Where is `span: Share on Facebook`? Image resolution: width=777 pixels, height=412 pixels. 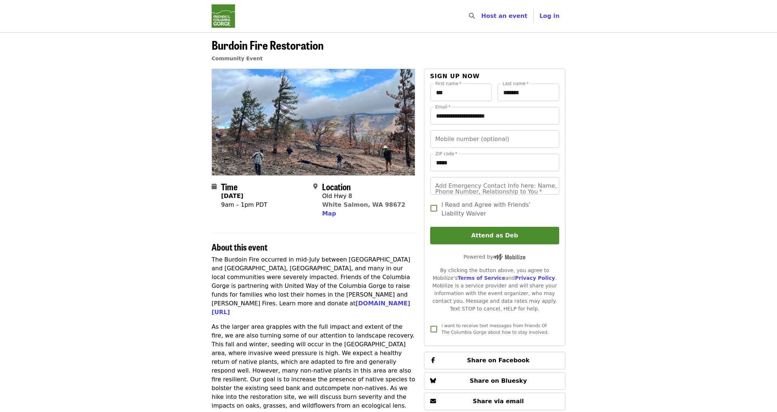
span: Share on Facebook is located at coordinates (498, 360).